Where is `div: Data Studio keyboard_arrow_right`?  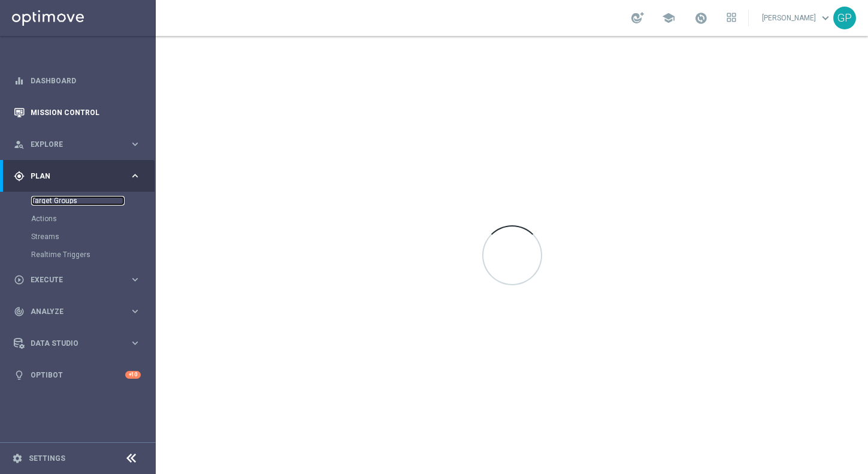
div: Data Studio keyboard_arrow_right is located at coordinates (78, 343).